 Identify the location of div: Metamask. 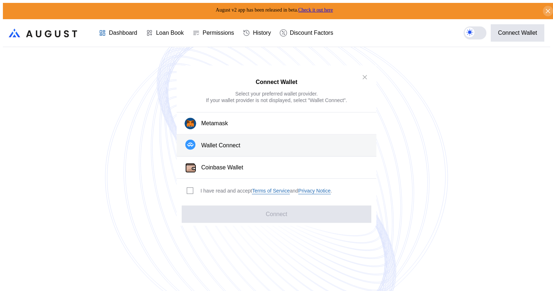
(215, 123).